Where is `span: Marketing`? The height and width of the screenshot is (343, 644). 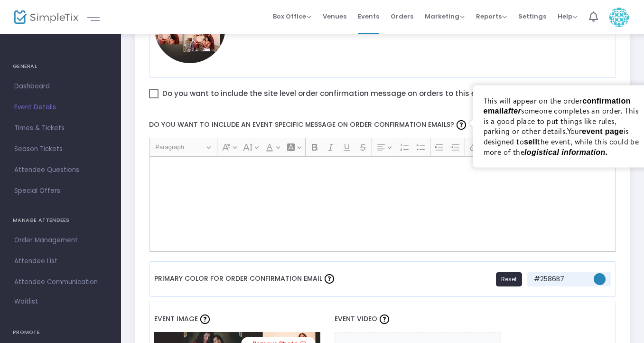
span: Marketing is located at coordinates (445, 16).